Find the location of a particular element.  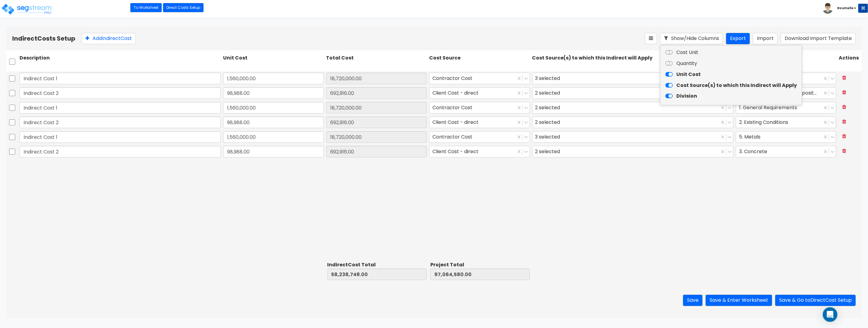

div: Cost Source(s) to which this Indirect will Apply is located at coordinates (633, 61).